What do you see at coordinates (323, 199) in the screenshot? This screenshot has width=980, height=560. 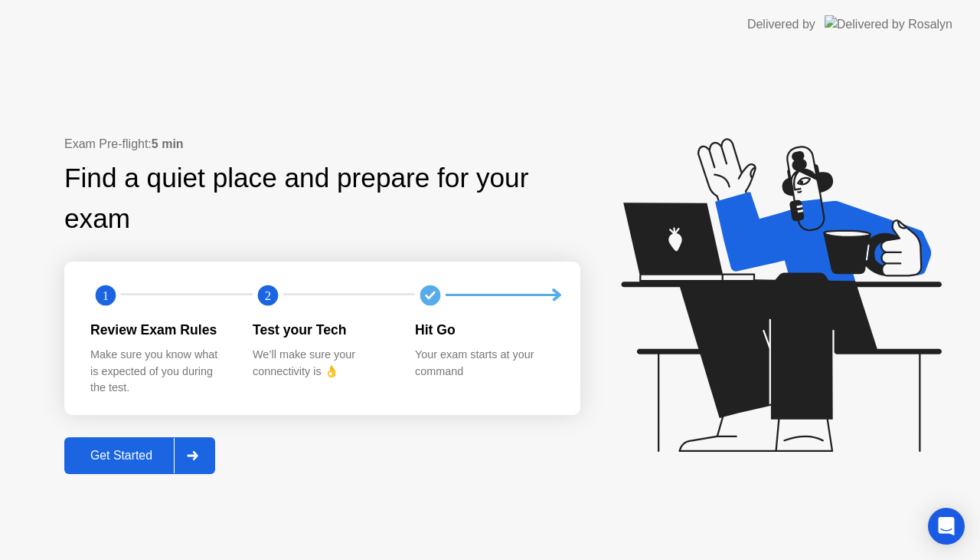 I see `div: Find a quiet place and prepare for your exam` at bounding box center [323, 199].